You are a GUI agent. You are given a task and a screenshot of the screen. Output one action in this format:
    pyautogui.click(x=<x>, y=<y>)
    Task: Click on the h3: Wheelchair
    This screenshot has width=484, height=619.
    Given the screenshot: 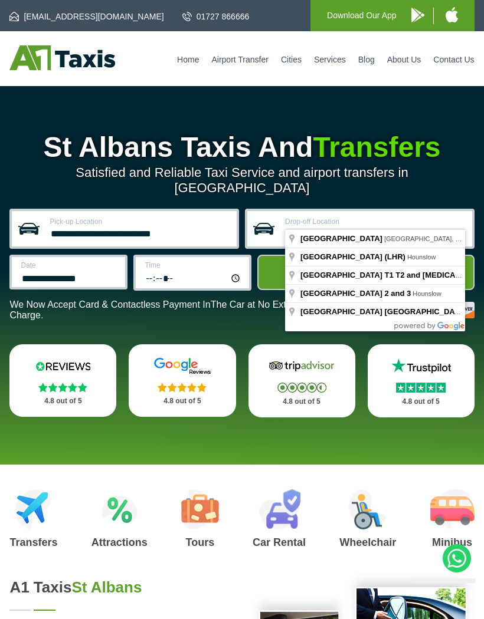 What is the action you would take?
    pyautogui.click(x=367, y=543)
    